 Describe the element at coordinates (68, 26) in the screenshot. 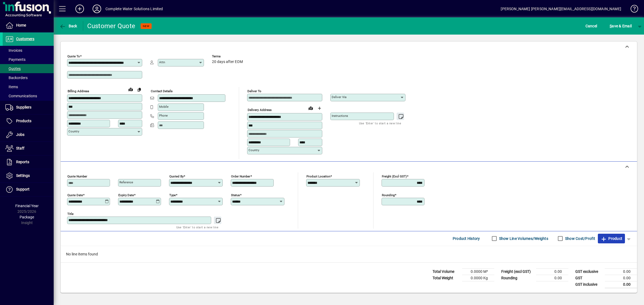

I see `app-page-header-button: Back` at that location.